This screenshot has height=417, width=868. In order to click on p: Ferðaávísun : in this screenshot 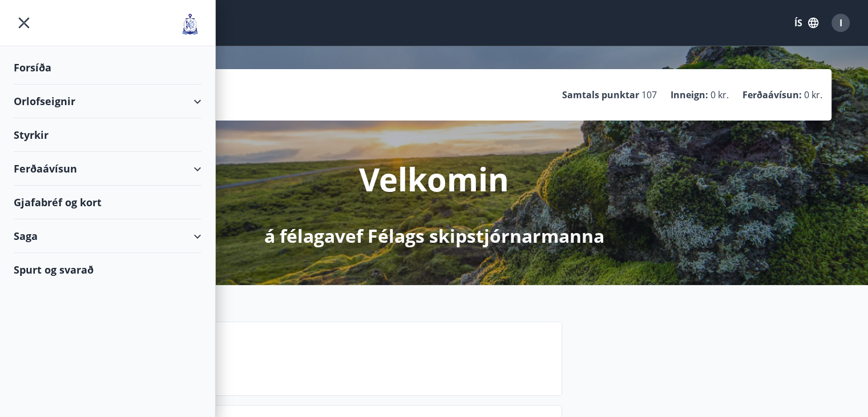, I will do `click(772, 95)`.